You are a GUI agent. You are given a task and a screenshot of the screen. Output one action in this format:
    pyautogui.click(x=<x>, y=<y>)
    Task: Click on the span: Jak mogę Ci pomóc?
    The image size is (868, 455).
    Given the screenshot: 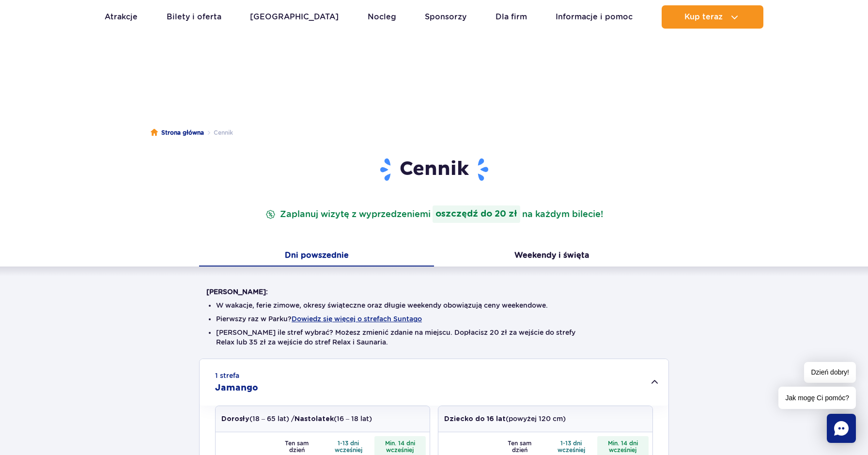 What is the action you would take?
    pyautogui.click(x=817, y=397)
    